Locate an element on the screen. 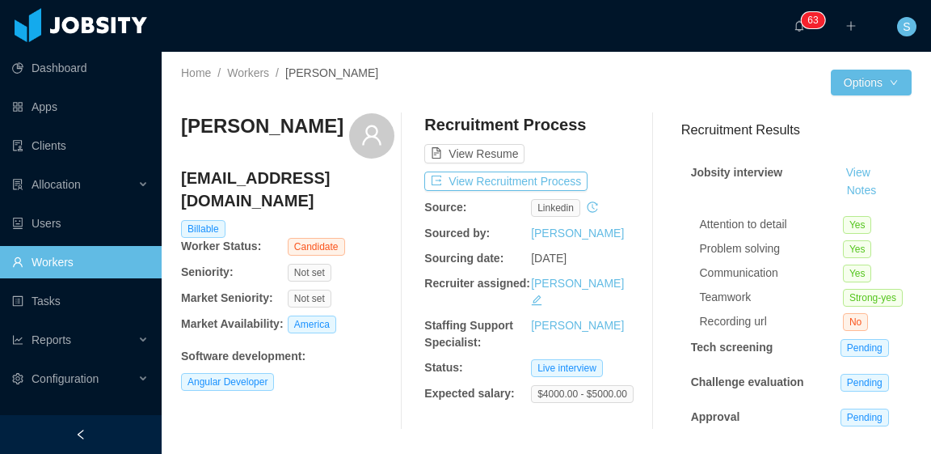 This screenshot has height=454, width=931. div: Problem solving is located at coordinates (771, 248).